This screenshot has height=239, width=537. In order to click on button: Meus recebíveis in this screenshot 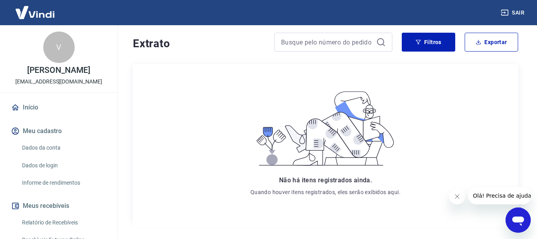, I will do `click(59, 206)`.